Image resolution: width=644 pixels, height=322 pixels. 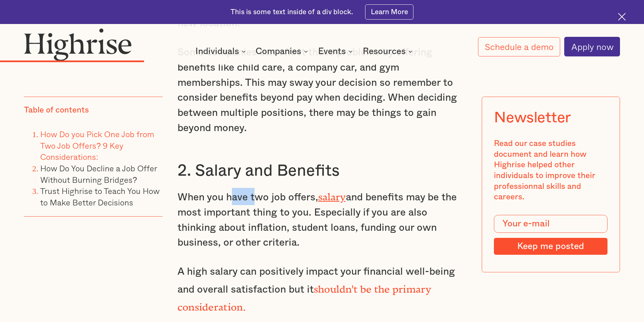 What do you see at coordinates (322, 219) in the screenshot?
I see `p: When you have two job offers, and benefits may be the most important thing to you. Especially if ...` at bounding box center [322, 219].